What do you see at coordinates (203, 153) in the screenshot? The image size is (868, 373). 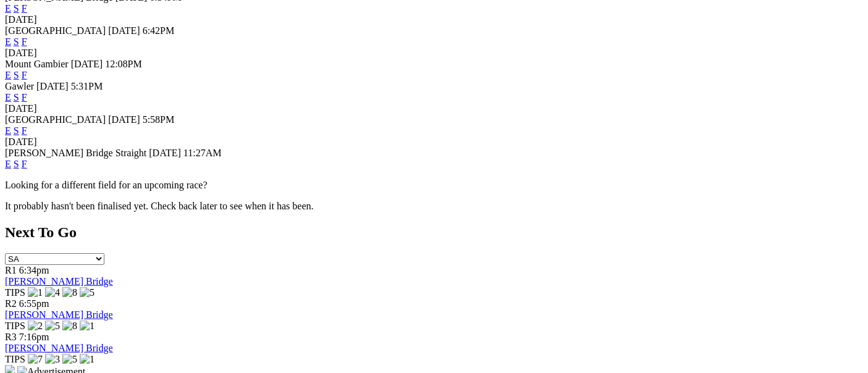 I see `span: 11:27AM` at bounding box center [203, 153].